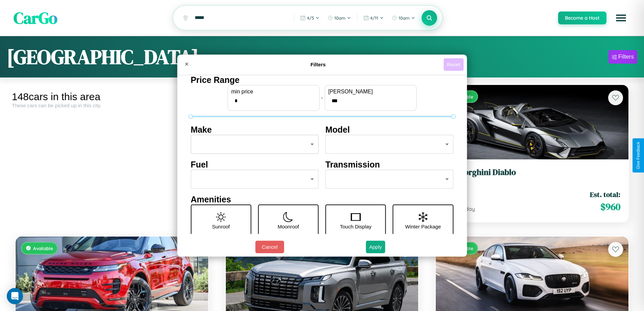 The image size is (644, 311). I want to click on p: Moonroof, so click(288, 226).